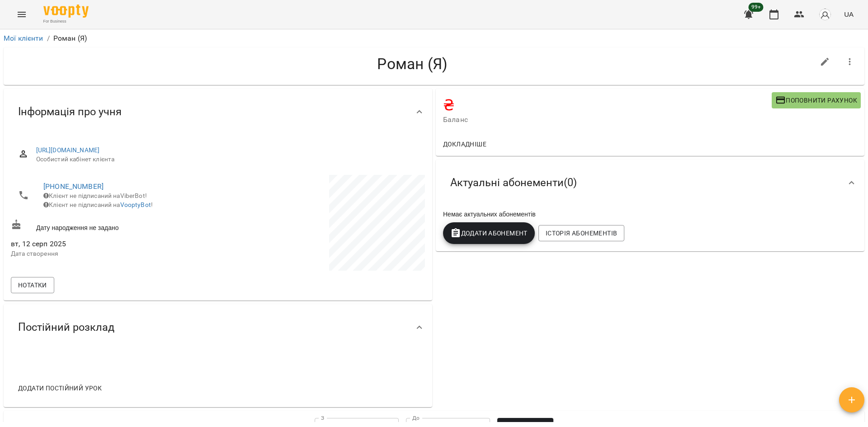  Describe the element at coordinates (489, 233) in the screenshot. I see `span: Додати Абонемент` at that location.